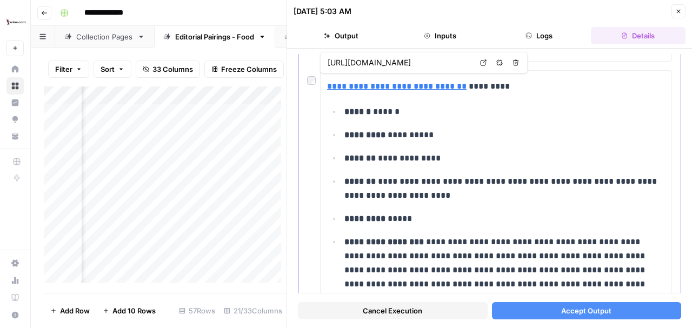  Describe the element at coordinates (215, 37) in the screenshot. I see `a: Editorial Pairings - Food` at that location.